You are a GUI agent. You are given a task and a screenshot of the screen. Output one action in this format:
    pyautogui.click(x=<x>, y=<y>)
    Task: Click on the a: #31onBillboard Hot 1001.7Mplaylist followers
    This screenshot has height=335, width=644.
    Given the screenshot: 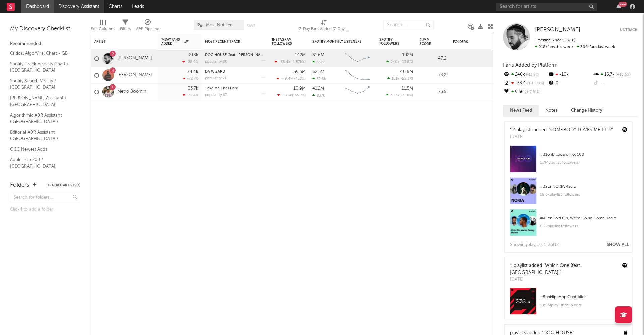 What is the action you would take?
    pyautogui.click(x=569, y=161)
    